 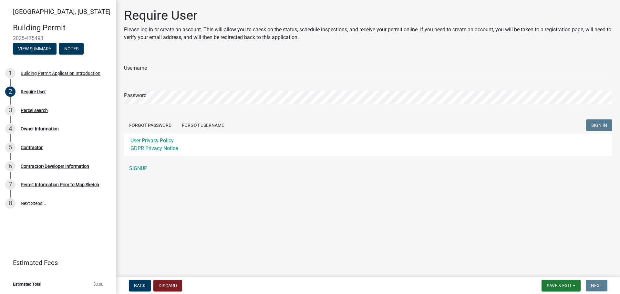 I want to click on div: Contractor, so click(x=32, y=148).